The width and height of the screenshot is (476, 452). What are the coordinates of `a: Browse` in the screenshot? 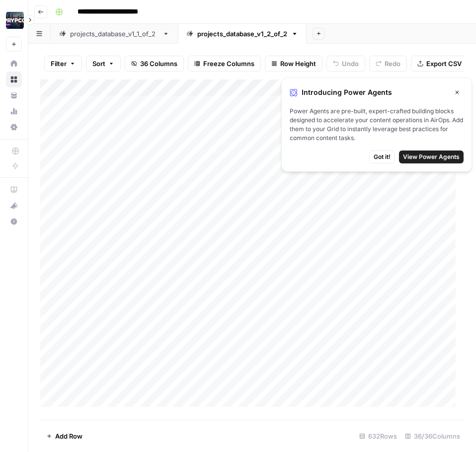 It's located at (14, 79).